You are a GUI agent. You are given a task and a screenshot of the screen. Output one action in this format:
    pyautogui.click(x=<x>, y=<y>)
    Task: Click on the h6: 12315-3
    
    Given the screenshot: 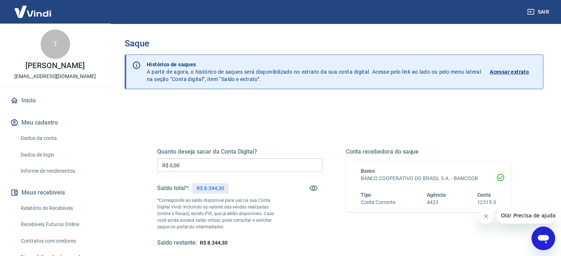 What is the action you would take?
    pyautogui.click(x=486, y=202)
    